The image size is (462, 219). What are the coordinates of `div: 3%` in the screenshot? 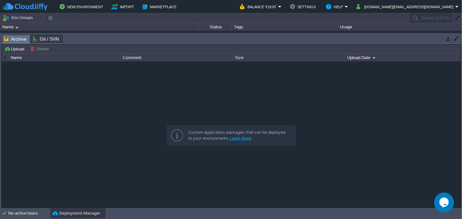 It's located at (382, 40).